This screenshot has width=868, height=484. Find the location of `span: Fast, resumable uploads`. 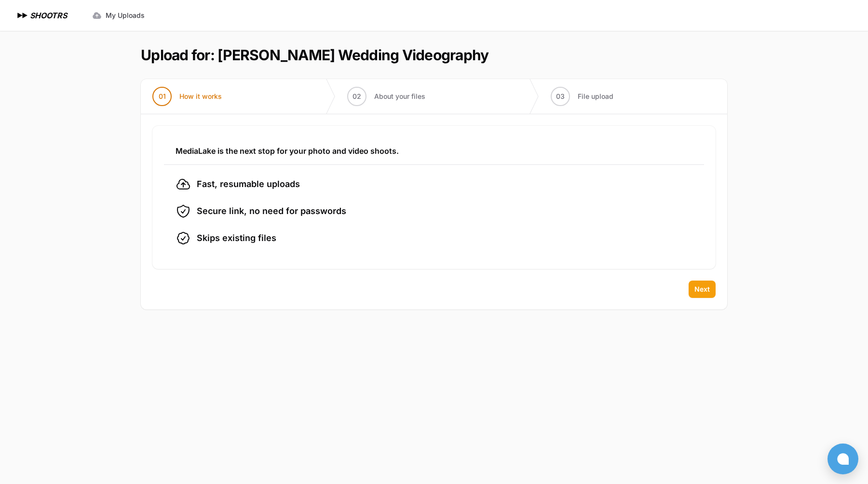

span: Fast, resumable uploads is located at coordinates (249, 184).